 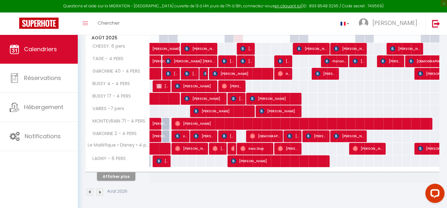 I want to click on span: GARONNE 40 - 4 PERS, so click(x=114, y=71).